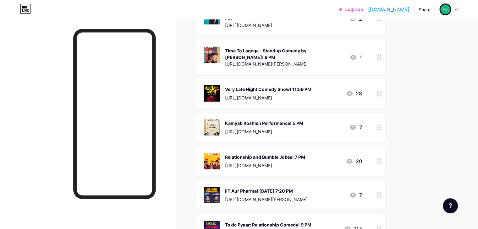 The image size is (478, 229). What do you see at coordinates (264, 123) in the screenshot?
I see `div: Kamyab Koshish Performance! 5 PM` at bounding box center [264, 123].